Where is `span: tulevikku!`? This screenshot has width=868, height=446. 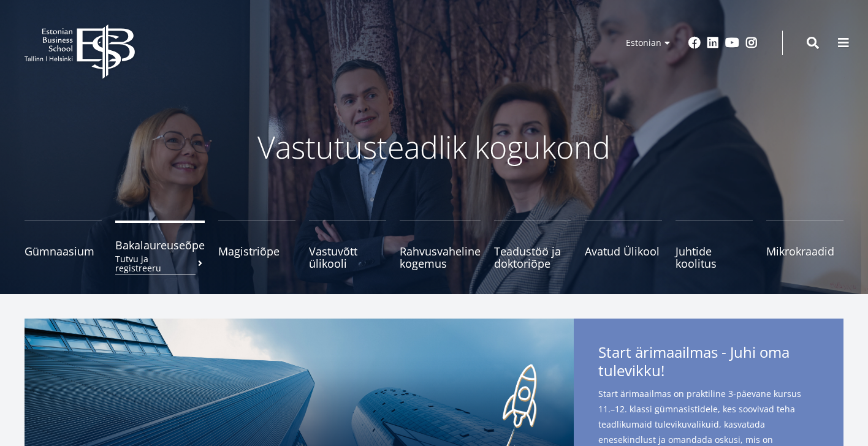 span: tulevikku! is located at coordinates (632, 371).